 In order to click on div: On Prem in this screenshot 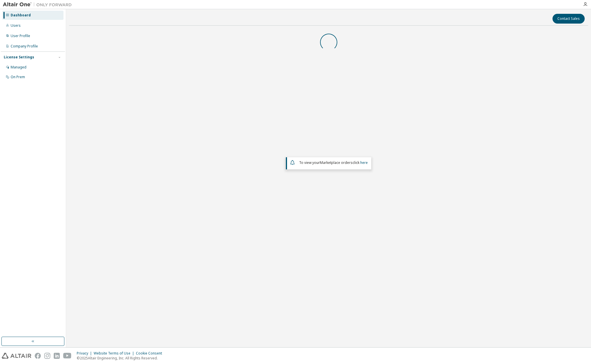, I will do `click(18, 77)`.